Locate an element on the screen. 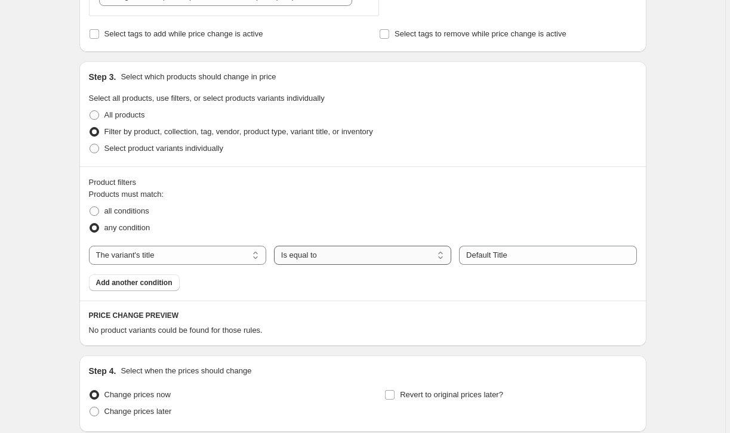  span: Change prices now is located at coordinates (137, 394).